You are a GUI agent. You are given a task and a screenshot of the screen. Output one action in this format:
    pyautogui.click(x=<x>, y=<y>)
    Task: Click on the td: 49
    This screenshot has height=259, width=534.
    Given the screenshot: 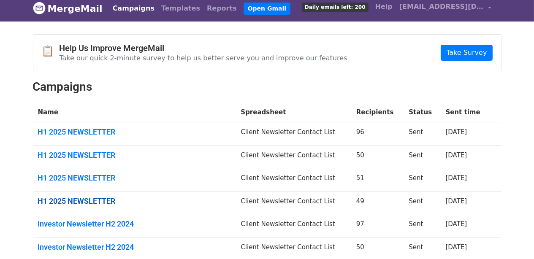 What is the action you would take?
    pyautogui.click(x=378, y=203)
    